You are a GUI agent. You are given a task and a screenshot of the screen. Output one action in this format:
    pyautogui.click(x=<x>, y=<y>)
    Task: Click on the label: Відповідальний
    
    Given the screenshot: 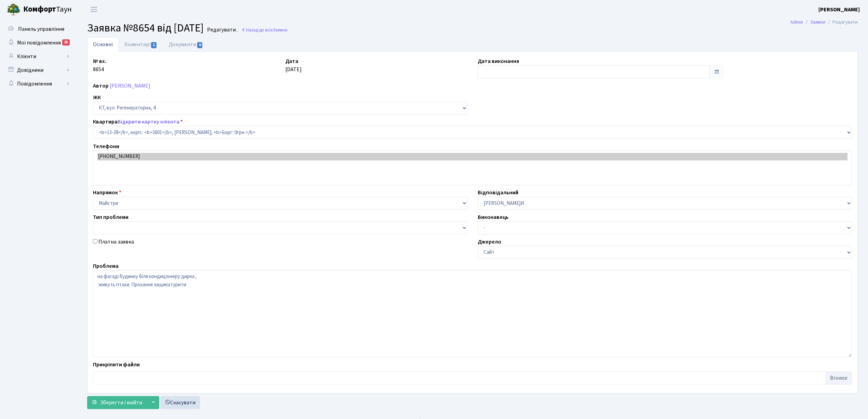 What is the action you would take?
    pyautogui.click(x=498, y=193)
    